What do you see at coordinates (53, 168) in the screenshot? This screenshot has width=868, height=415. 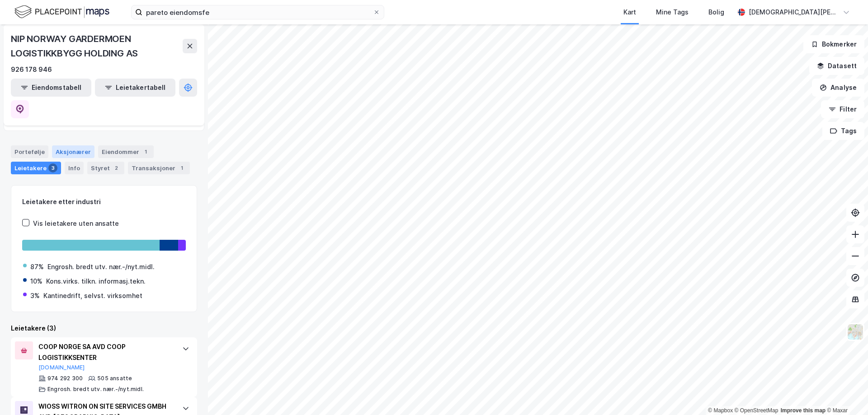 I see `div: 3` at bounding box center [53, 168].